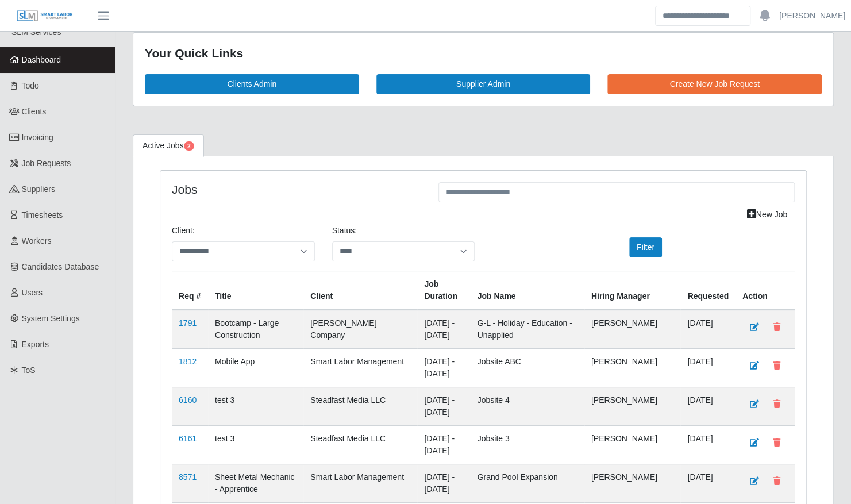 This screenshot has height=504, width=851. Describe the element at coordinates (187, 400) in the screenshot. I see `a: 6160` at that location.